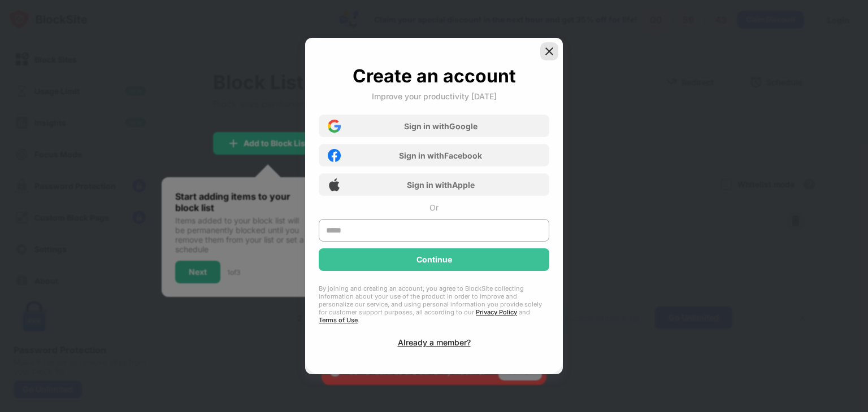  I want to click on img: facebook-icon.png, so click(334, 155).